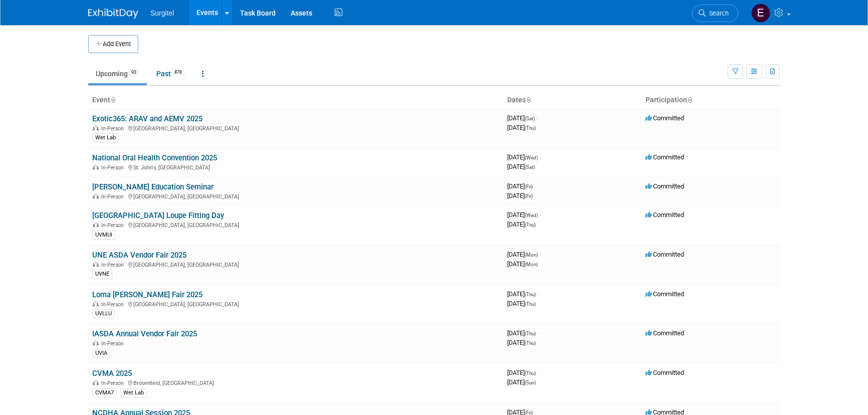 Image resolution: width=868 pixels, height=415 pixels. What do you see at coordinates (102, 274) in the screenshot?
I see `div: UVNE` at bounding box center [102, 274].